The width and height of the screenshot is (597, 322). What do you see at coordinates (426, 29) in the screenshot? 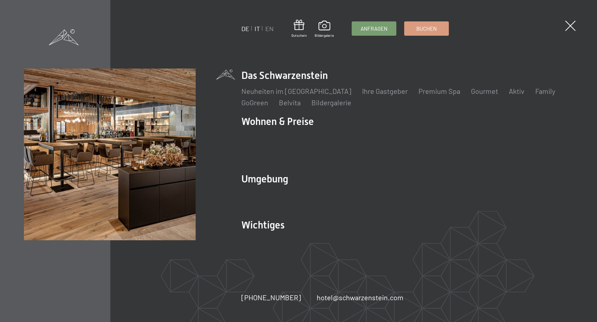
I see `span: Buchen` at bounding box center [426, 29].